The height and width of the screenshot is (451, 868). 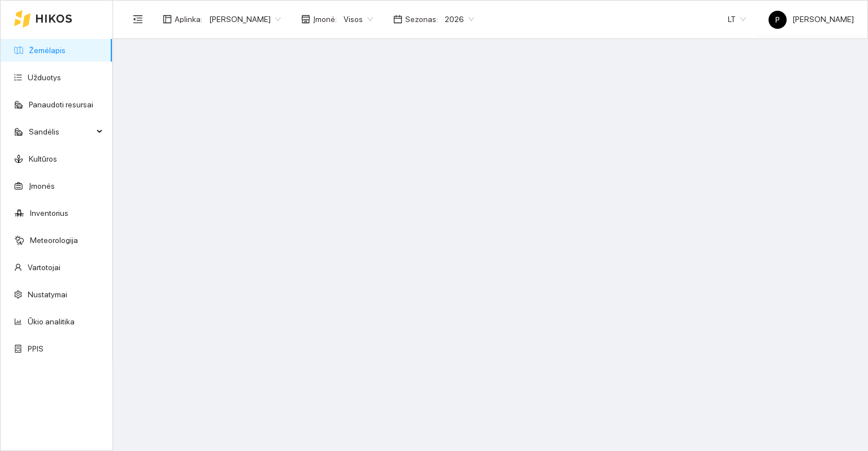 What do you see at coordinates (47, 50) in the screenshot?
I see `a: Žemėlapis` at bounding box center [47, 50].